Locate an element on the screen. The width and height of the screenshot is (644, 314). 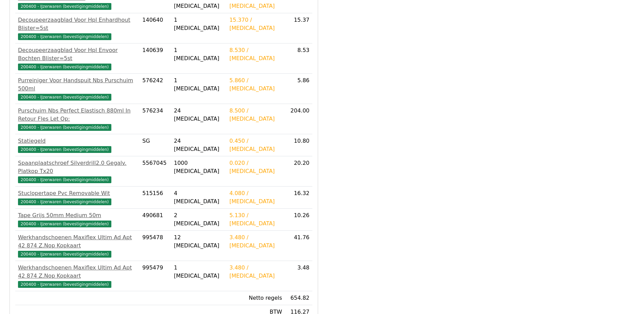
td: 995479 is located at coordinates (155, 276).